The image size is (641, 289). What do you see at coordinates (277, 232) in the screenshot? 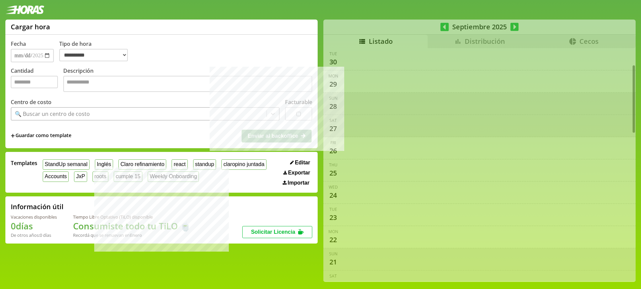
I see `button: Solicitar Licencia` at bounding box center [277, 232].